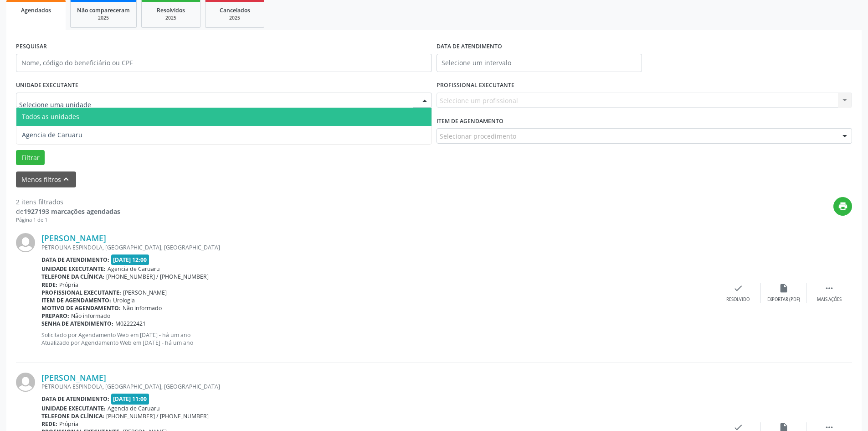 The image size is (868, 431). What do you see at coordinates (830, 300) in the screenshot?
I see `div: Mais ações` at bounding box center [830, 300].